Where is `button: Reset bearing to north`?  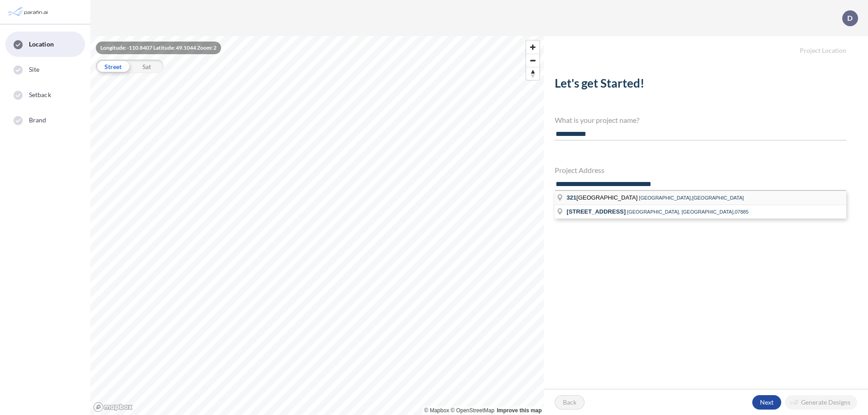
button: Reset bearing to north is located at coordinates (532, 73).